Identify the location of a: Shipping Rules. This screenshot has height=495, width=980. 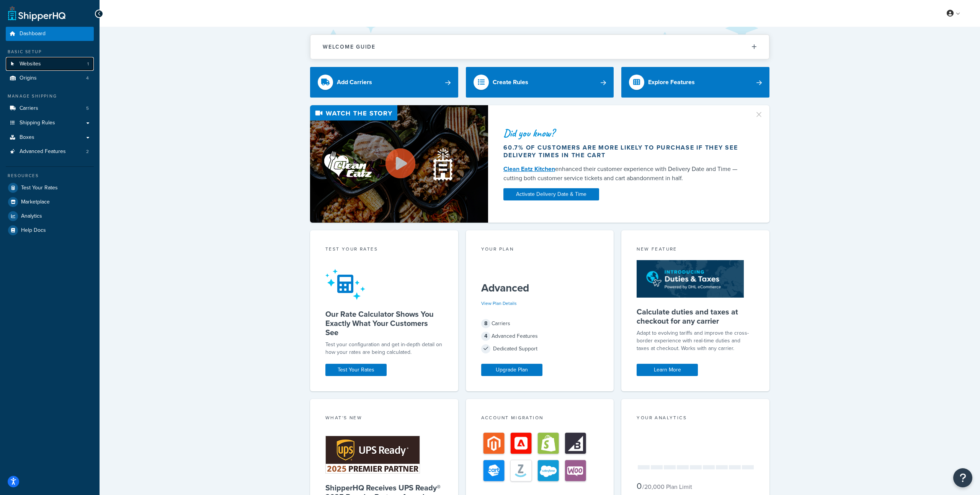
(49, 123).